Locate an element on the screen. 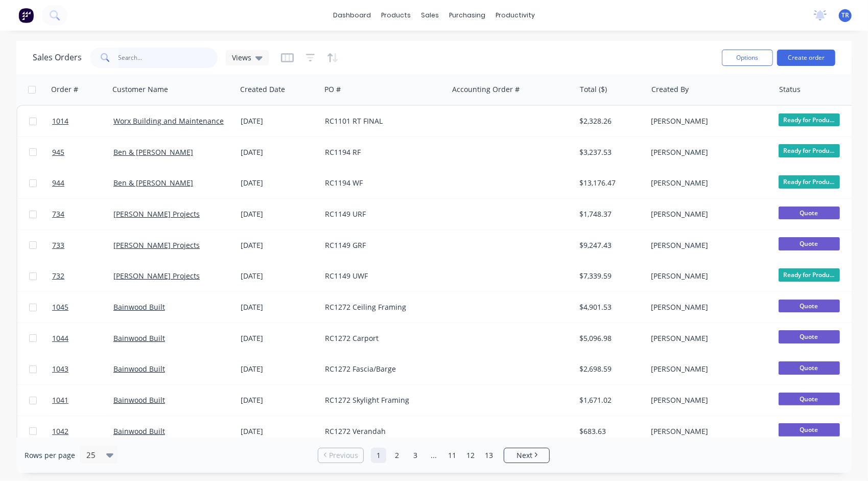 Image resolution: width=868 pixels, height=481 pixels. div: RC1149 UWF is located at coordinates (382, 276).